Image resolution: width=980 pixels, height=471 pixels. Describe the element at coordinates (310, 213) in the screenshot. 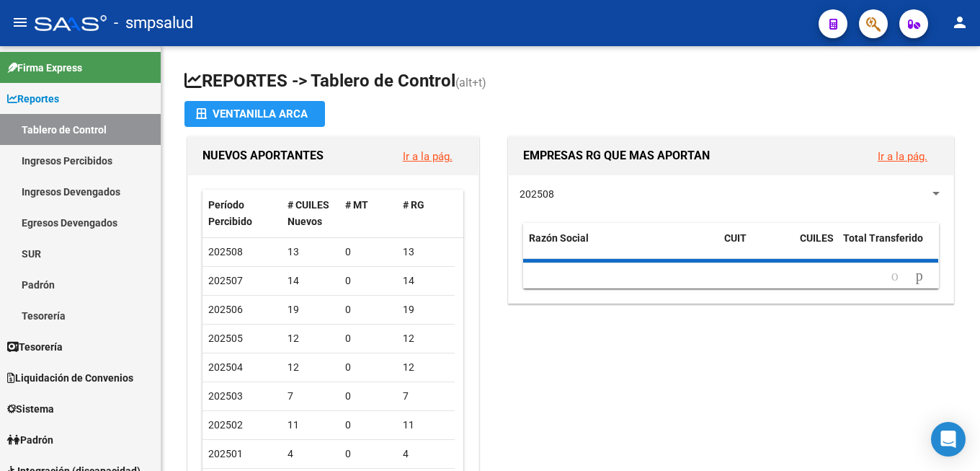

I see `datatable-header-cell: # CUILES Nuevos` at that location.